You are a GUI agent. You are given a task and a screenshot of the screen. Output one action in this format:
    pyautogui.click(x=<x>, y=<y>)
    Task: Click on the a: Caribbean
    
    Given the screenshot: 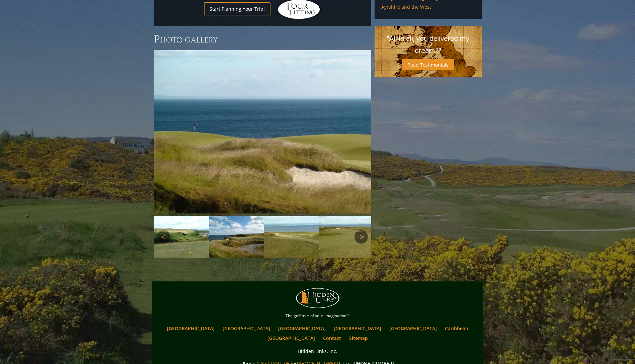 What is the action you would take?
    pyautogui.click(x=456, y=328)
    